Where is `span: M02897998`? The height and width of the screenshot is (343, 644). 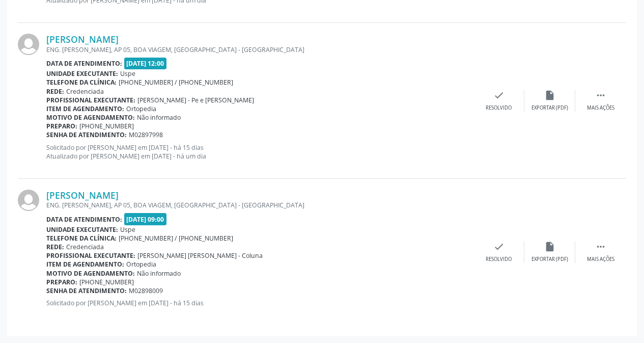 span: M02897998 is located at coordinates (145, 135).